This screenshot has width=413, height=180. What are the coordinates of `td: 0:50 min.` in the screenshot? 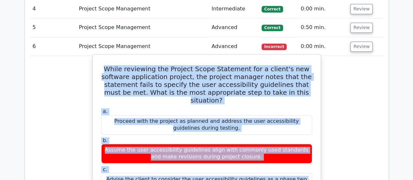 It's located at (323, 27).